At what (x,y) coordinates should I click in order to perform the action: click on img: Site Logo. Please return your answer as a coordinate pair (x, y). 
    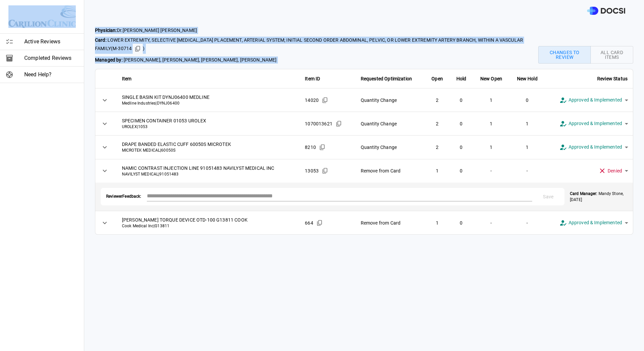
    Looking at the image, I should click on (42, 17).